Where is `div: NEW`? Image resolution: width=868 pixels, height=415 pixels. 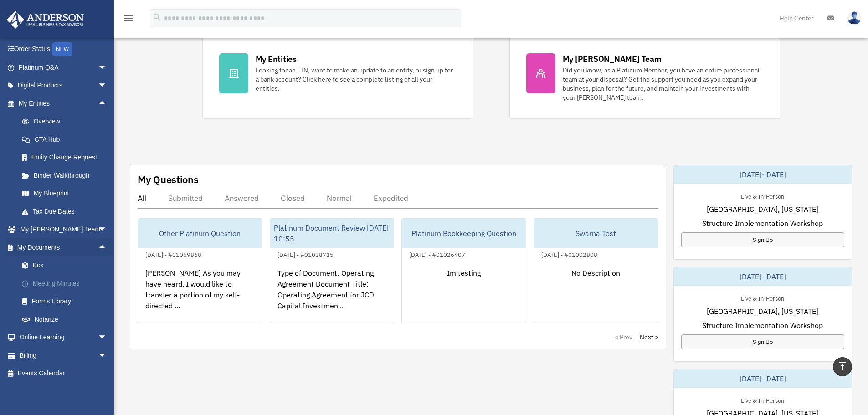 div: NEW is located at coordinates (62, 49).